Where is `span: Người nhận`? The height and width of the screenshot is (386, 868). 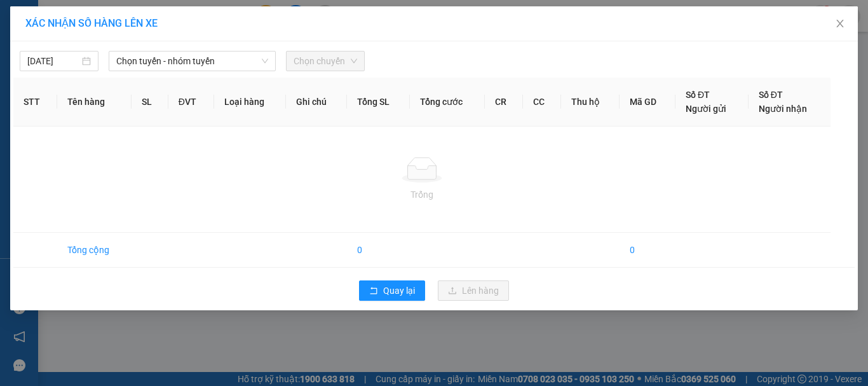 span: Người nhận is located at coordinates (783, 109).